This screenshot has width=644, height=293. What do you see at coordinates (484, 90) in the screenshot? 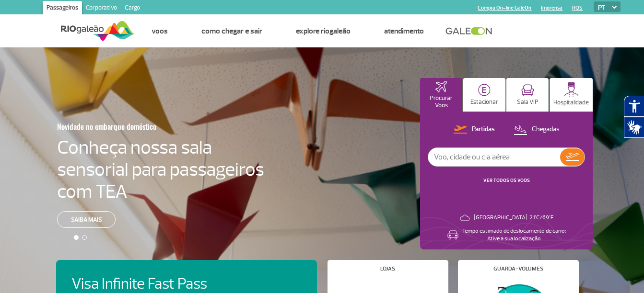
I see `img: carParkingHome.svg` at bounding box center [484, 90].